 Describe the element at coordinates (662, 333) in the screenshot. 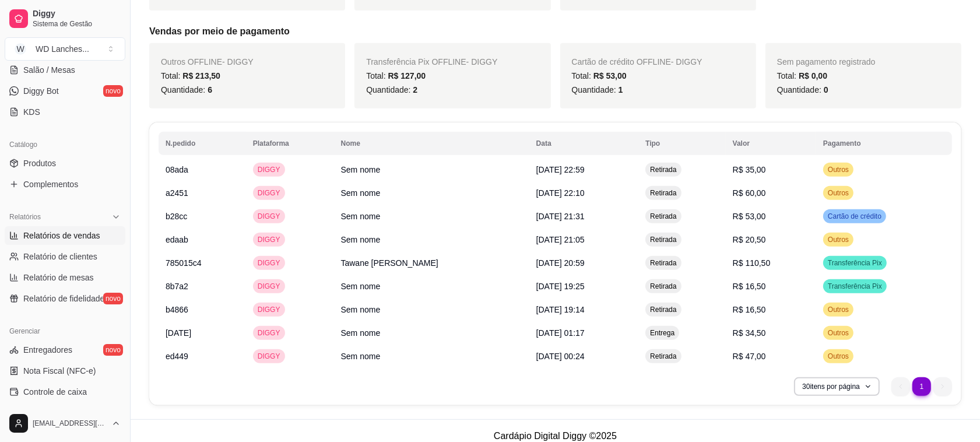

I see `span: Entrega` at that location.